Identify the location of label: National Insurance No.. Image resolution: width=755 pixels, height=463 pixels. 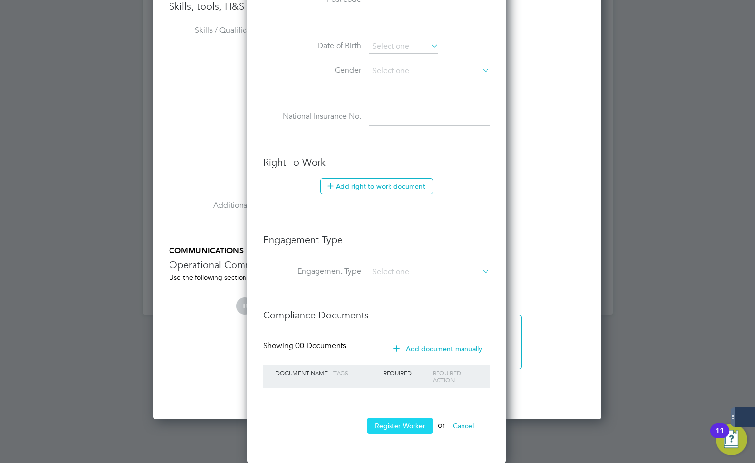
(312, 116).